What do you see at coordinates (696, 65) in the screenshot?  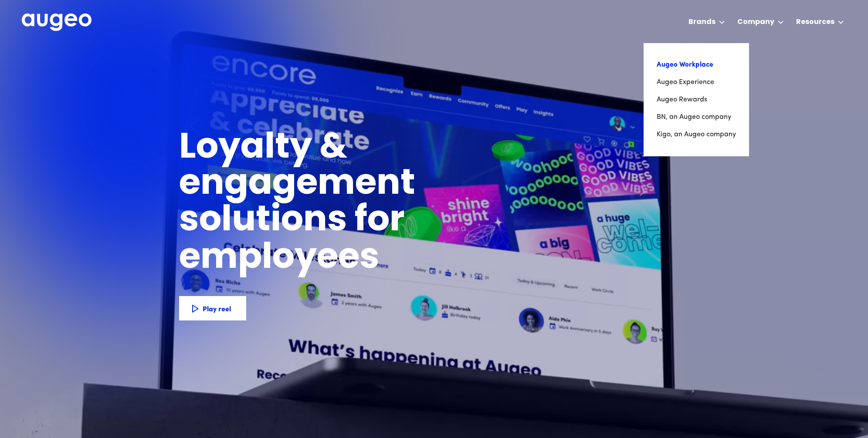 I see `a: Augeo Workplace` at bounding box center [696, 65].